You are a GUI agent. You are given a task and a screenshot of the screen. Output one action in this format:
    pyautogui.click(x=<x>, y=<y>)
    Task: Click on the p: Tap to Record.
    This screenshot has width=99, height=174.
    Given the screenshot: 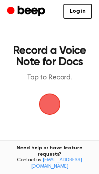 What is the action you would take?
    pyautogui.click(x=49, y=78)
    